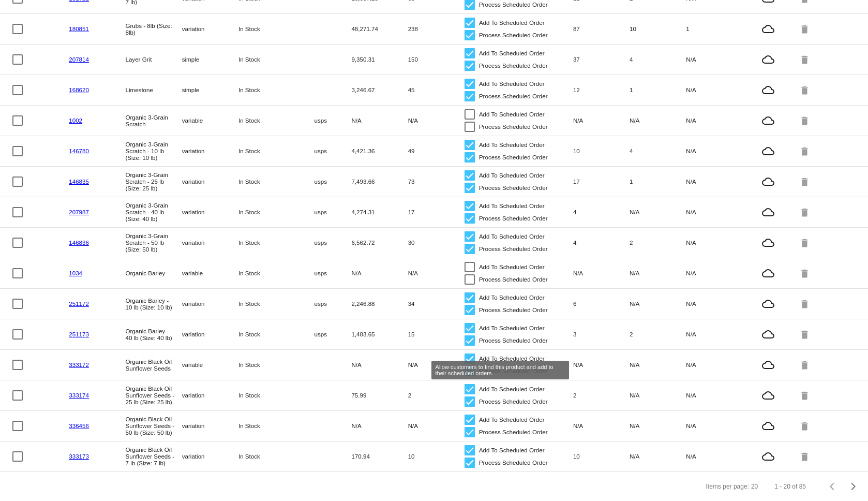  I want to click on a: 1034, so click(76, 273).